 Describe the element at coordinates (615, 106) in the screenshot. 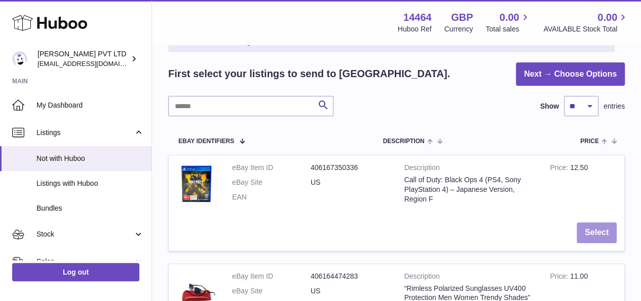

I see `span: entries` at that location.